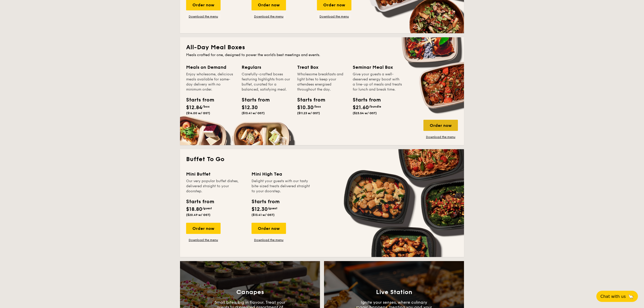  I want to click on div: Seminar Meal Box, so click(377, 67).